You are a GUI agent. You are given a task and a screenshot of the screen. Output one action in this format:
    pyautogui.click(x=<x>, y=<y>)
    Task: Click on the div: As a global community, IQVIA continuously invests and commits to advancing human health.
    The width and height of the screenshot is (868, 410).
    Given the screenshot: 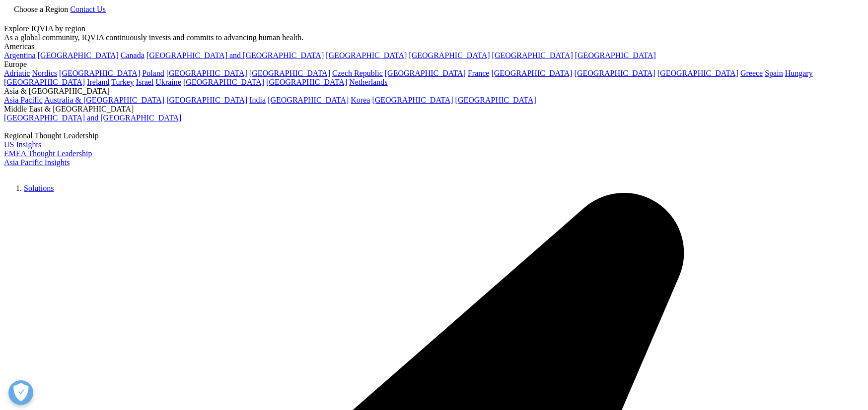 What is the action you would take?
    pyautogui.click(x=434, y=38)
    